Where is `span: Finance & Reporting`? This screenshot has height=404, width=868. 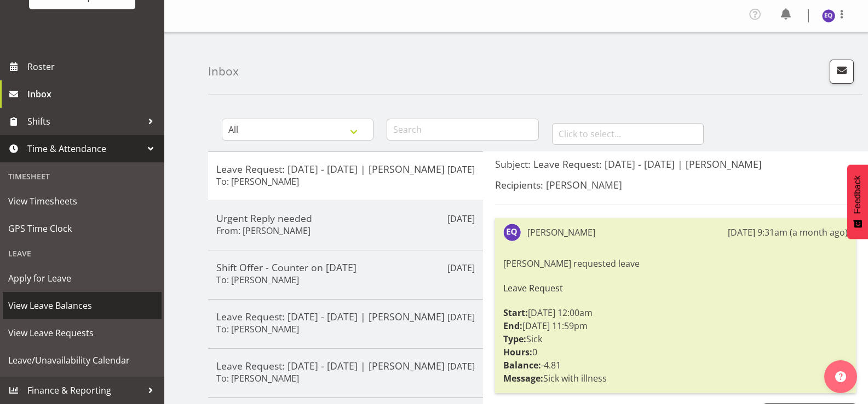
span: Finance & Reporting is located at coordinates (85, 391).